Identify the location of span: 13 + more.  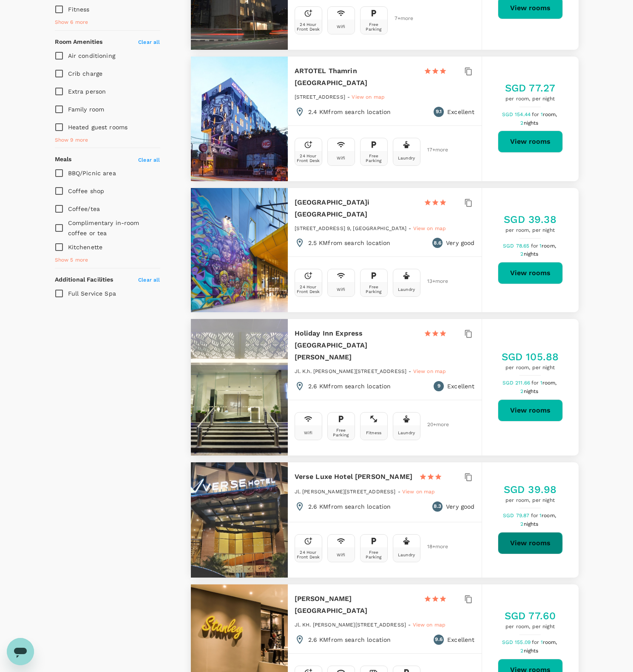
(434, 281).